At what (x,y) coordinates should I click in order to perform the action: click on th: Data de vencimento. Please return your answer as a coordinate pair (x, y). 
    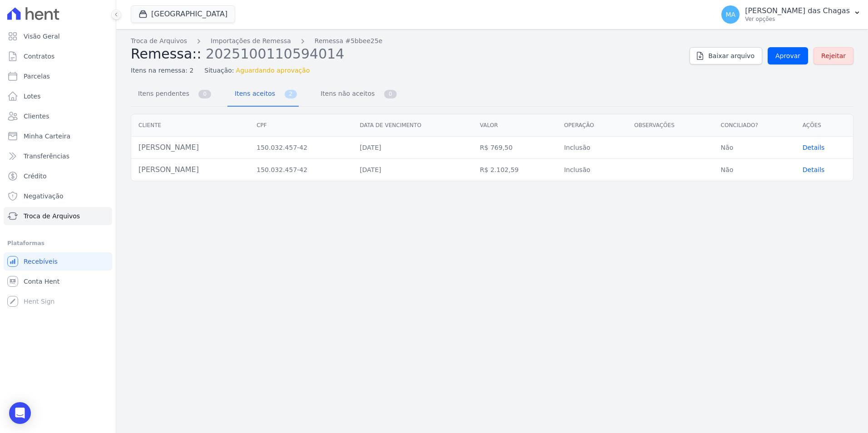
    Looking at the image, I should click on (412, 125).